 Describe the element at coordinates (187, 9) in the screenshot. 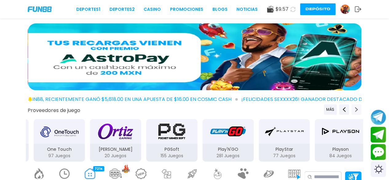

I see `a: Promociones` at that location.